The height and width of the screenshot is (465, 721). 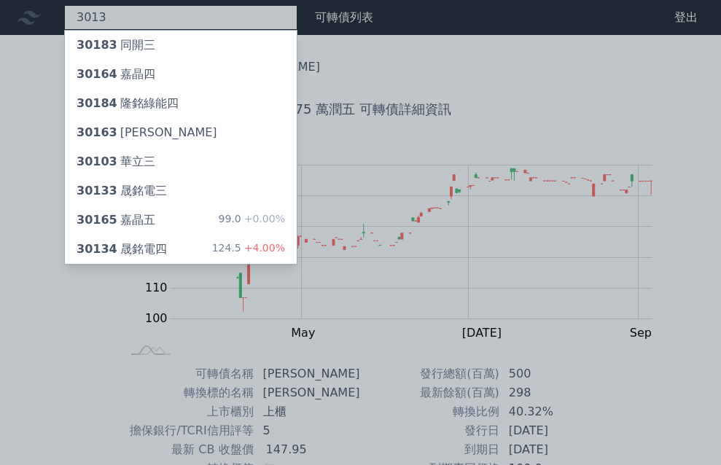 I want to click on span: 30183, so click(x=97, y=44).